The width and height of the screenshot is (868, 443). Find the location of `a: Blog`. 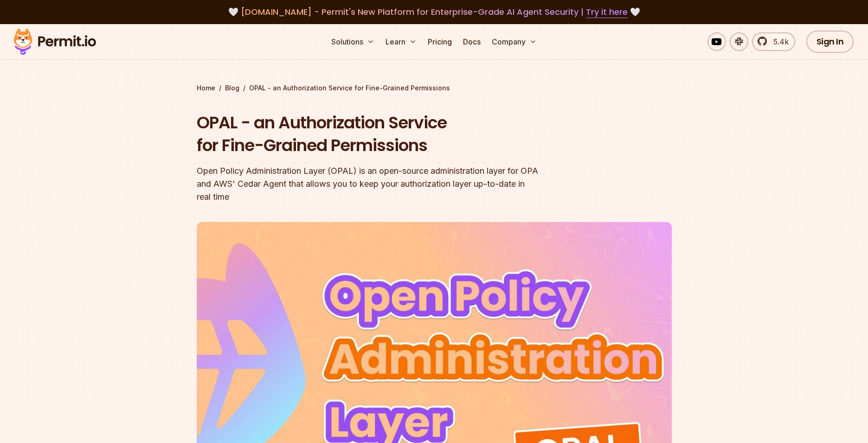

a: Blog is located at coordinates (232, 88).